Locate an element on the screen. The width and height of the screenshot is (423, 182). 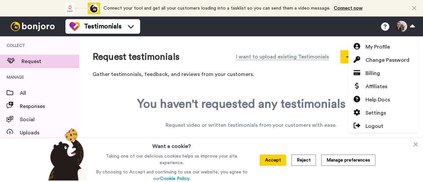
span: Social is located at coordinates (50, 120).